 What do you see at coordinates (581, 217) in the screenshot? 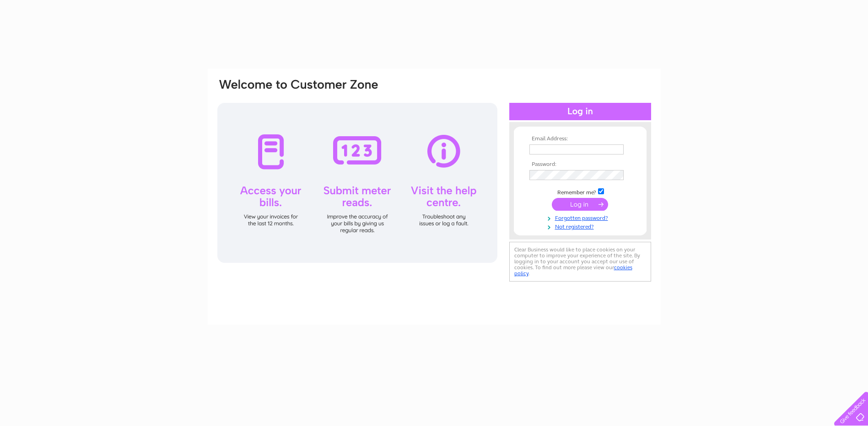
I see `a: Forgotten password?` at bounding box center [581, 217].